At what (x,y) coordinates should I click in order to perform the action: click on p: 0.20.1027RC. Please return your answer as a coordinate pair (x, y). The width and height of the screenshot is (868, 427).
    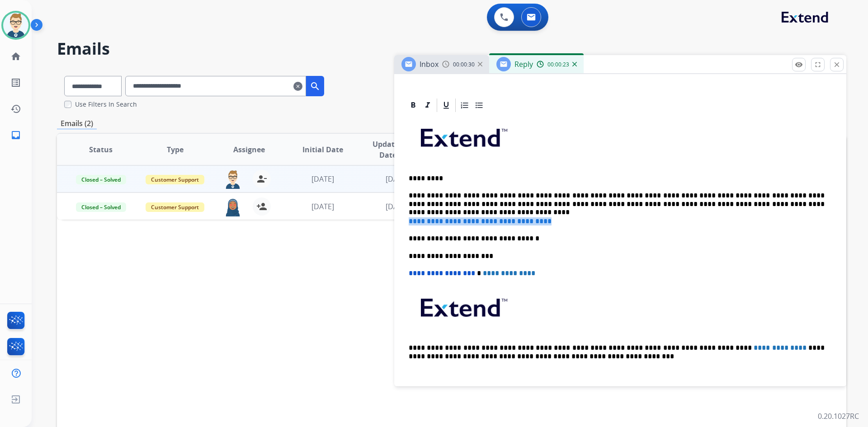
    Looking at the image, I should click on (838, 416).